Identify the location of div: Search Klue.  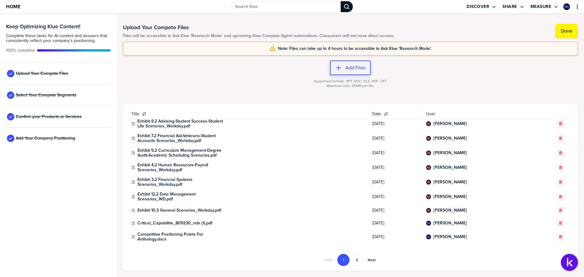
(347, 7).